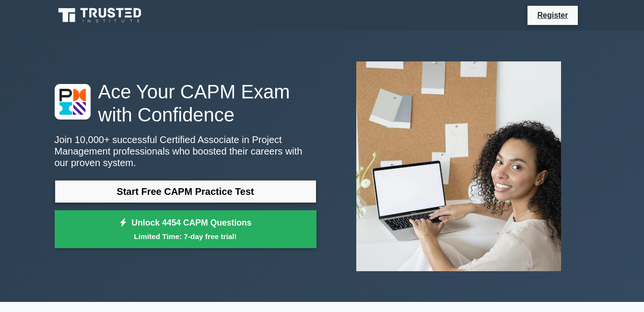 Image resolution: width=644 pixels, height=312 pixels. Describe the element at coordinates (186, 151) in the screenshot. I see `p: Join 10,000+ successful Certified Associate in Project Management professionals who boosted their...` at that location.